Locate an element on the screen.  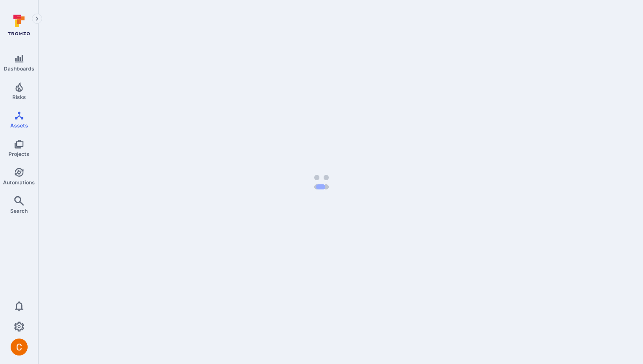
i: Expand navigation menu is located at coordinates (37, 19).